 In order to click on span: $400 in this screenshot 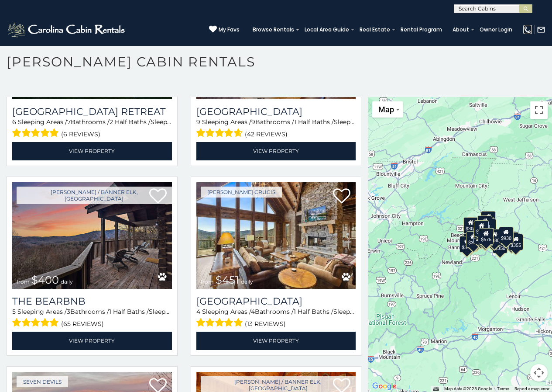, I will do `click(45, 279)`.